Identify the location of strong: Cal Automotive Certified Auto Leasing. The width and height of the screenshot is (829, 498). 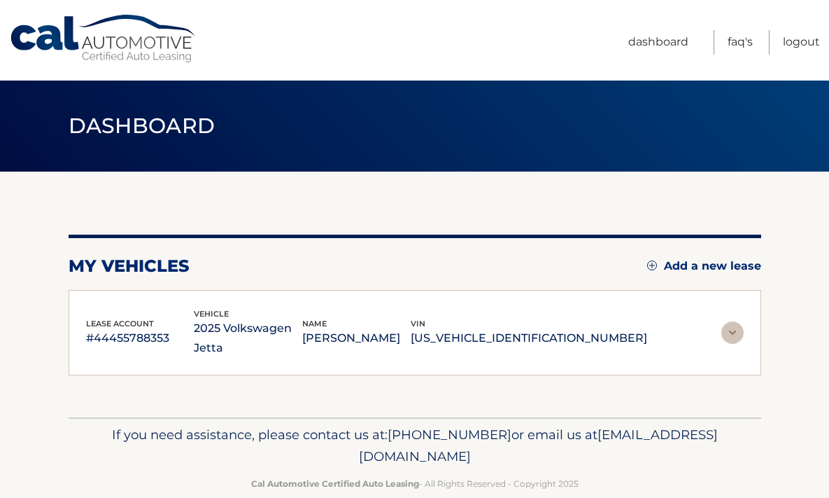
(335, 483).